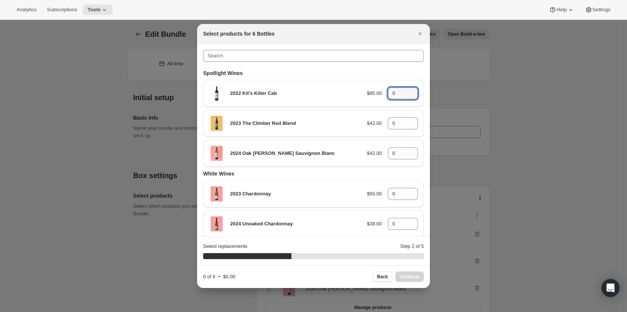 This screenshot has width=627, height=312. What do you see at coordinates (313, 73) in the screenshot?
I see `h3: Spotlight Wines` at bounding box center [313, 73].